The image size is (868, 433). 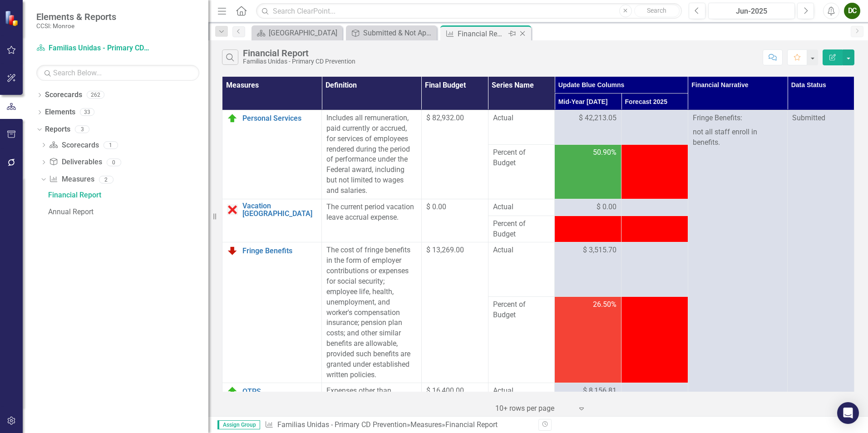 What do you see at coordinates (371, 154) in the screenshot?
I see `div: Includes all remuneration, paid currently or accrued, for services of employees rendered during t...` at bounding box center [371, 154].